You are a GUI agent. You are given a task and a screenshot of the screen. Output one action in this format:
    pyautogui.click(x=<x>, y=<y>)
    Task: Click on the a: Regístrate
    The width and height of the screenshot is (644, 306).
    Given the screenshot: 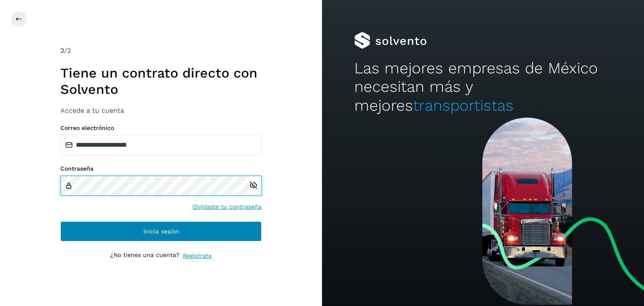 What is the action you would take?
    pyautogui.click(x=197, y=255)
    